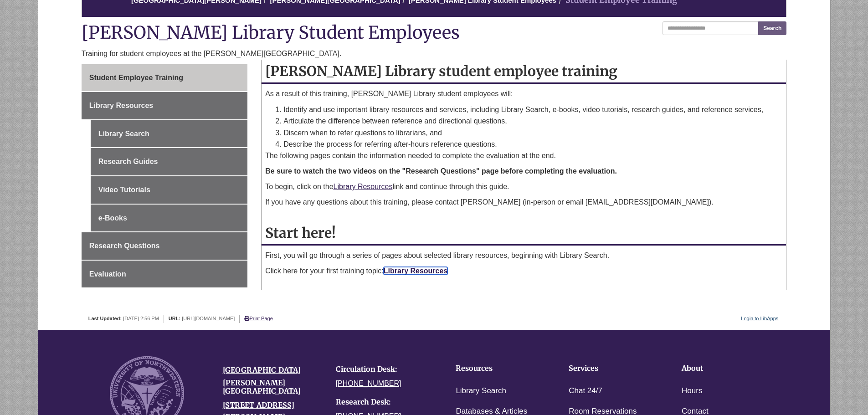 The height and width of the screenshot is (415, 868). I want to click on h2: Start here!, so click(524, 233).